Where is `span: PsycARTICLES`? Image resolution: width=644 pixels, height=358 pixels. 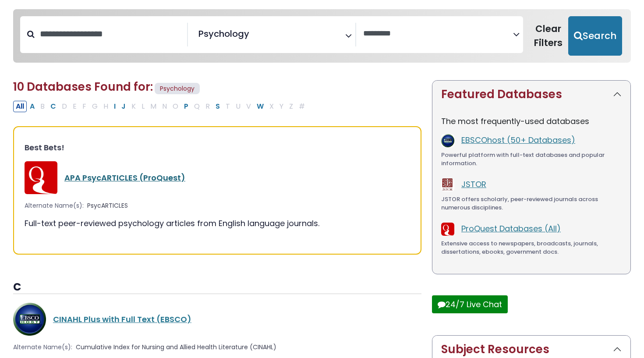
span: PsycARTICLES is located at coordinates (108, 206).